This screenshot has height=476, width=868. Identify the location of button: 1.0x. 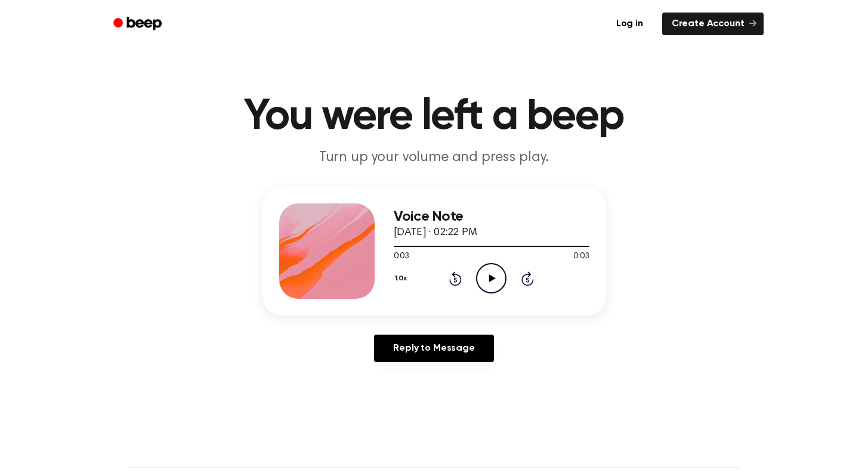
(403, 279).